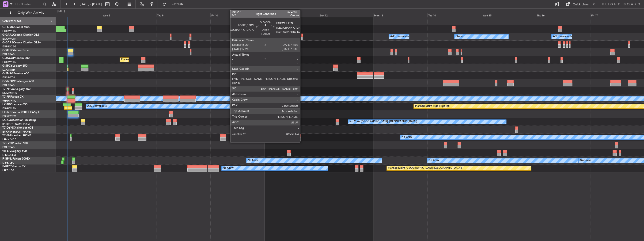 Image resolution: width=644 pixels, height=241 pixels. I want to click on a: LGAV/ATH, so click(8, 70).